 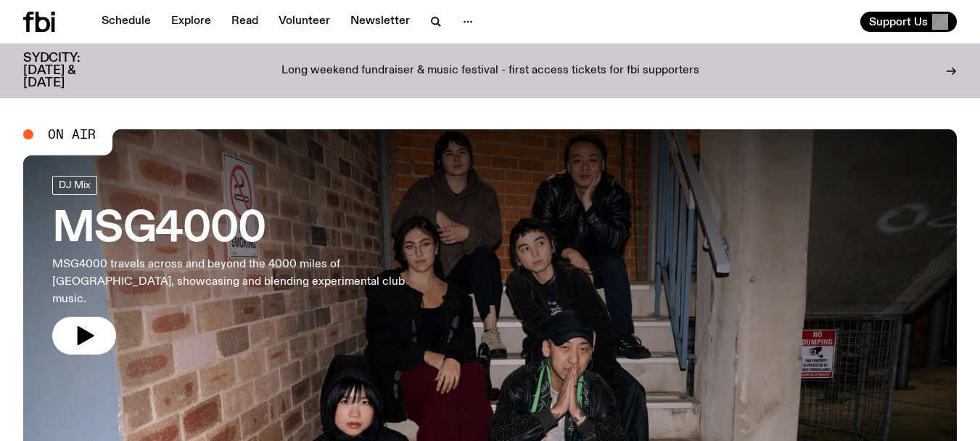 What do you see at coordinates (491, 71) in the screenshot?
I see `p: Long weekend fundraiser & music festival - first access tickets for fbi supporters` at bounding box center [491, 71].